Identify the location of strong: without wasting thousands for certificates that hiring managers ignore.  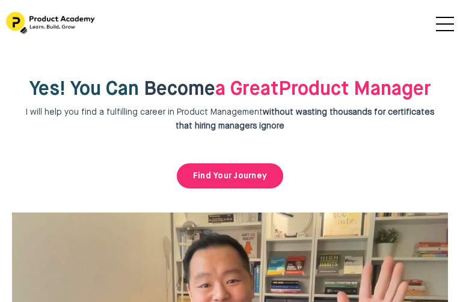
(305, 119).